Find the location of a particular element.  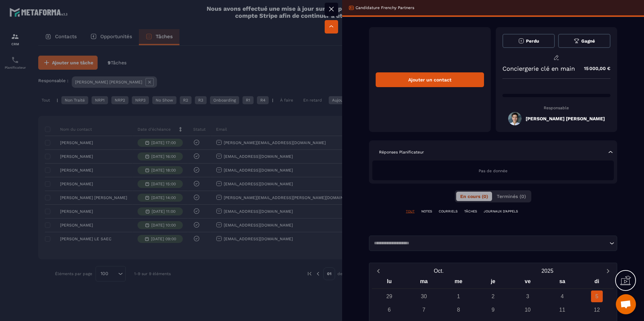

div: 1 is located at coordinates (458, 296).